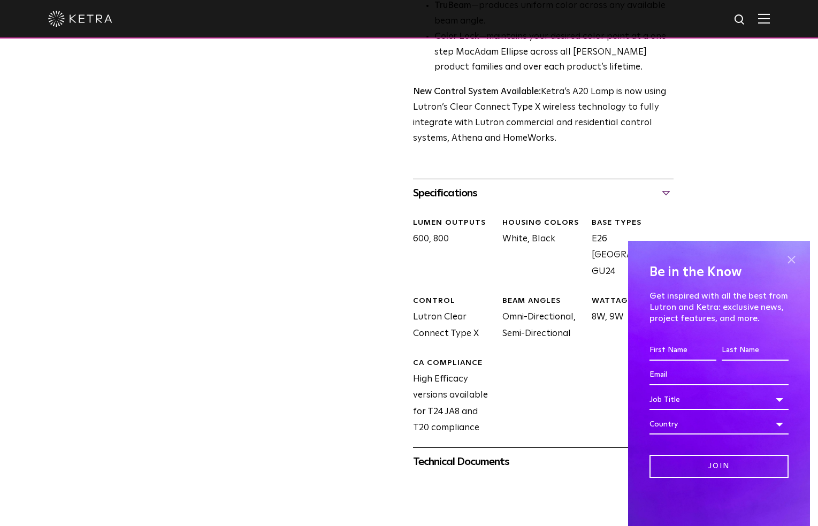 The image size is (818, 526). What do you see at coordinates (719, 375) in the screenshot?
I see `input: Email` at bounding box center [719, 375].